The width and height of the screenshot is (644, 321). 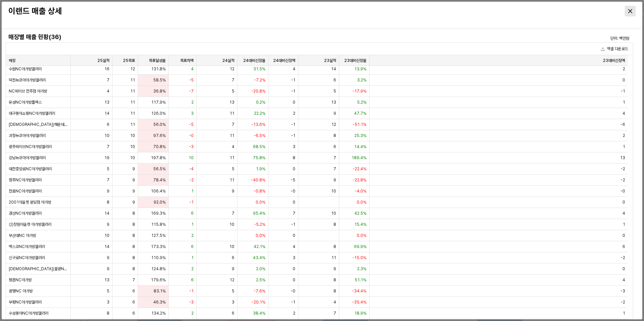 What do you see at coordinates (158, 258) in the screenshot?
I see `span: 110.9%` at bounding box center [158, 258].